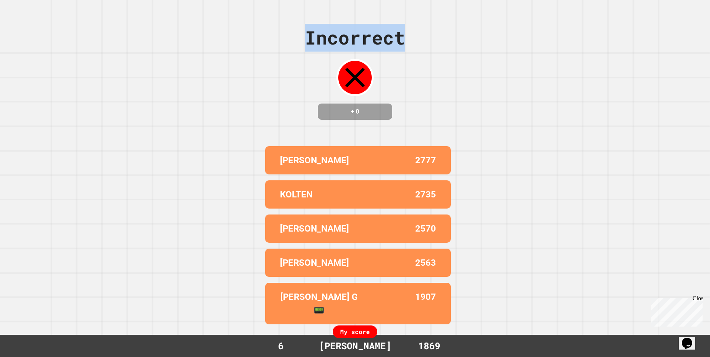 The width and height of the screenshot is (710, 357). What do you see at coordinates (426, 160) in the screenshot?
I see `p: 2777` at bounding box center [426, 160].